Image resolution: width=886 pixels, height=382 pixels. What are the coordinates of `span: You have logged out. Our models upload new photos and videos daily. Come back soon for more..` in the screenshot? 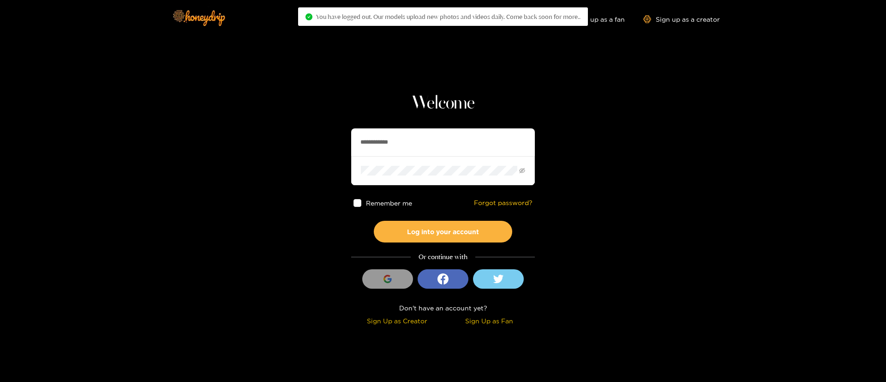 It's located at (448, 17).